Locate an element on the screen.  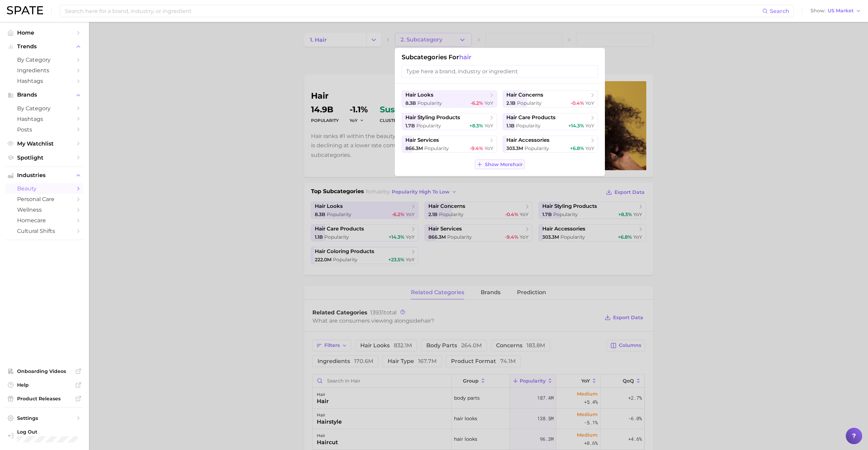
button: ShowUS Market is located at coordinates (836, 11).